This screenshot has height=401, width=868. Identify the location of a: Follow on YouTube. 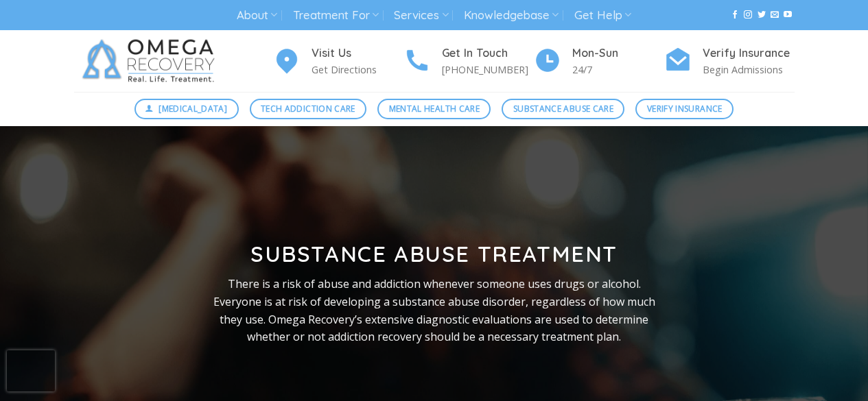
(788, 15).